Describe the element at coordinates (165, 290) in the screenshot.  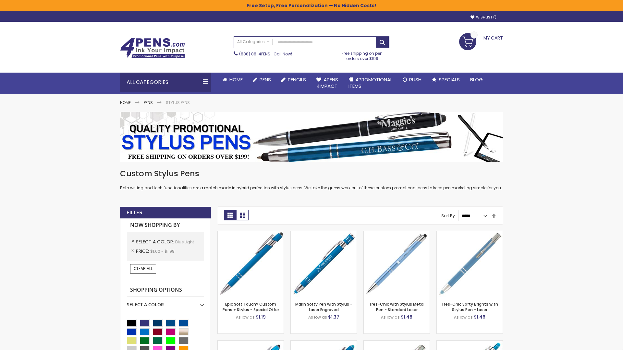
I see `strong: Shopping Options` at that location.